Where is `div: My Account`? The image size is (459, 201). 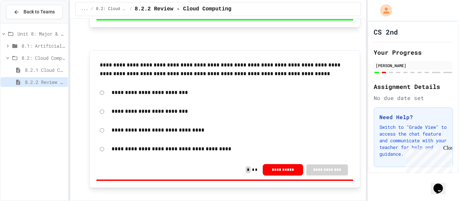
div: My Account is located at coordinates (383, 10).